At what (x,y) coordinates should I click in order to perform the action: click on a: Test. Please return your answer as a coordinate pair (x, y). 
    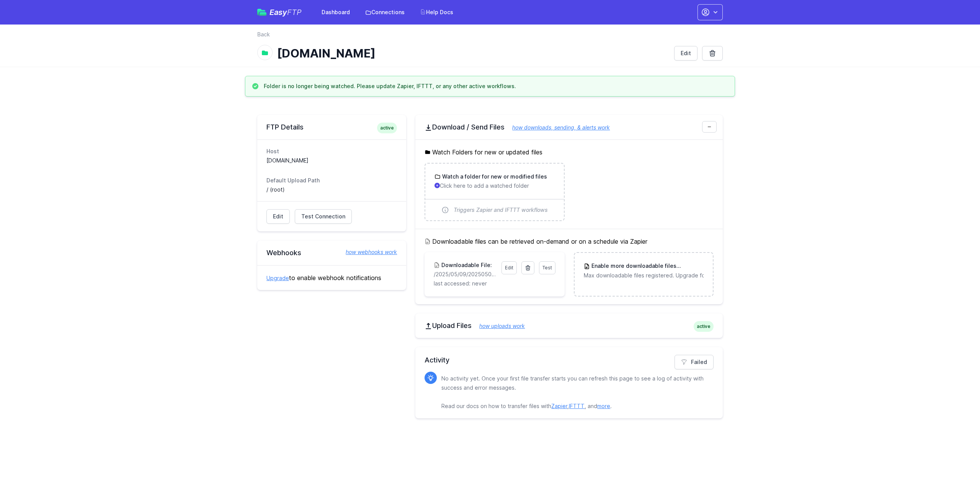
    Looking at the image, I should click on (548, 268).